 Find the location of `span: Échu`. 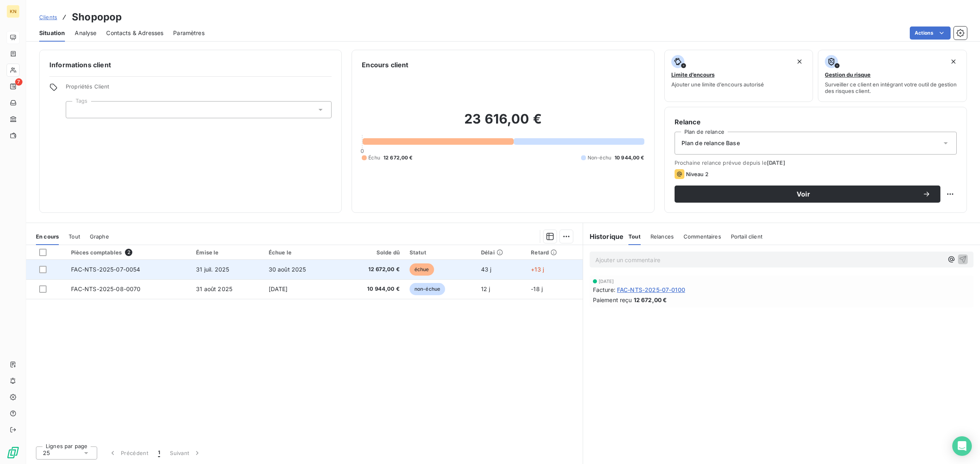

span: Échu is located at coordinates (374, 158).